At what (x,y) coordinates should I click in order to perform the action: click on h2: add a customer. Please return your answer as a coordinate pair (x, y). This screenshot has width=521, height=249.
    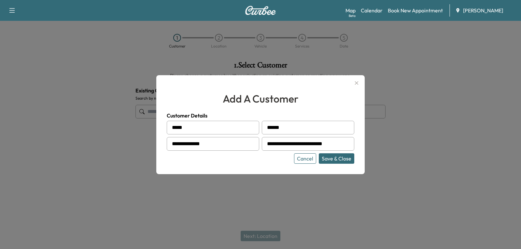
    Looking at the image, I should click on (261, 99).